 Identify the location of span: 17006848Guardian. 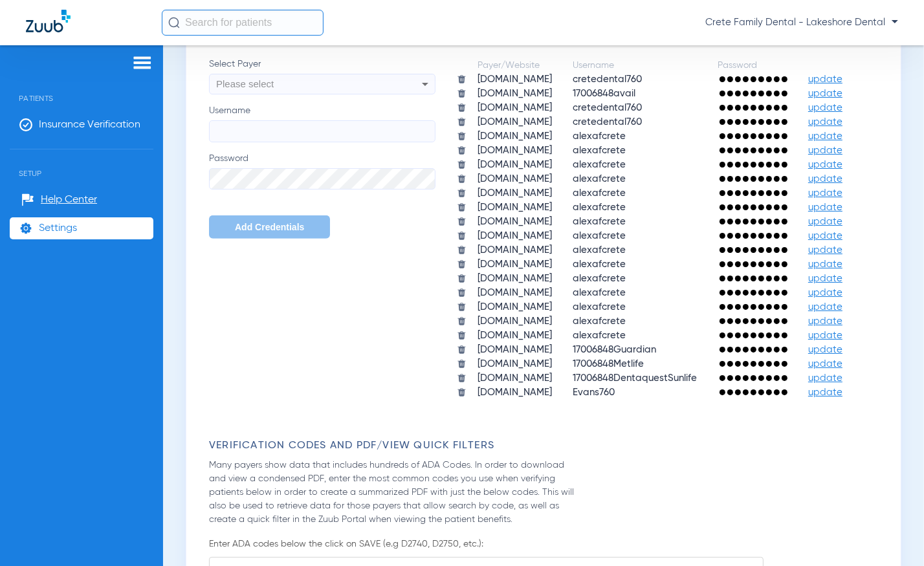
(614, 350).